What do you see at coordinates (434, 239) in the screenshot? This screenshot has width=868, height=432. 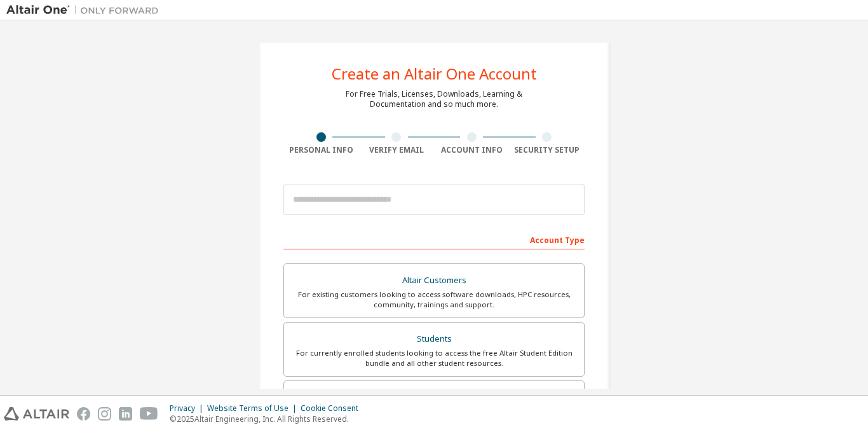 I see `div: Account Type` at bounding box center [434, 239].